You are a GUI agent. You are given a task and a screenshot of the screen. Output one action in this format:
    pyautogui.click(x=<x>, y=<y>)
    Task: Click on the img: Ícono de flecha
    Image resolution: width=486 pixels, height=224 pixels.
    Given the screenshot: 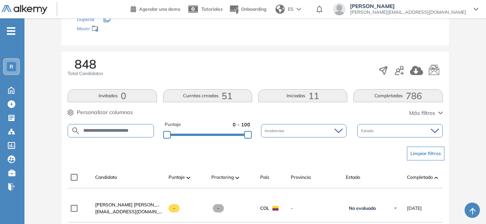 What is the action you would take?
    pyautogui.click(x=396, y=208)
    